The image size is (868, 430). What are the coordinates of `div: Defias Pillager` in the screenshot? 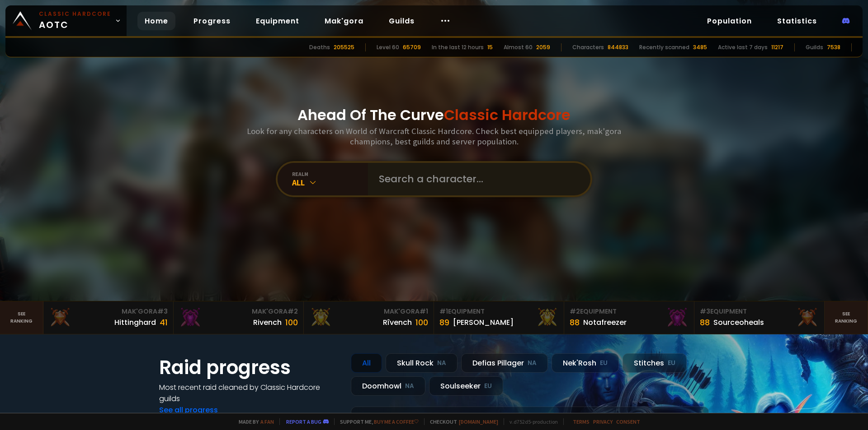 It's located at (504, 363).